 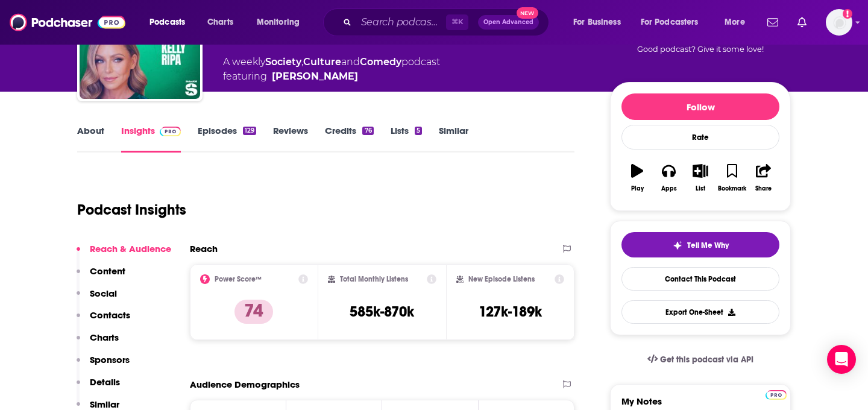 I want to click on span: Charts, so click(x=220, y=22).